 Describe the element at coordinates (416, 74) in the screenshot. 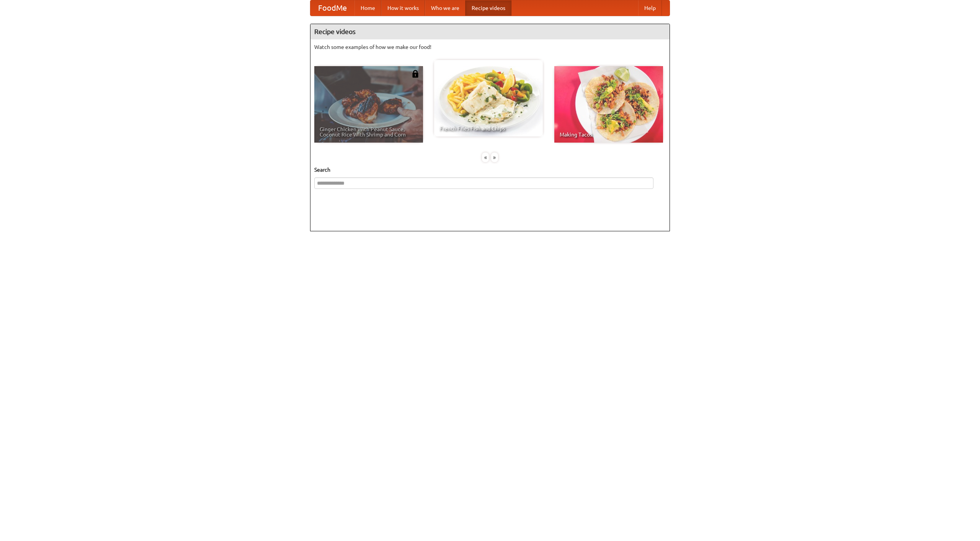

I see `img: 483408.png` at that location.